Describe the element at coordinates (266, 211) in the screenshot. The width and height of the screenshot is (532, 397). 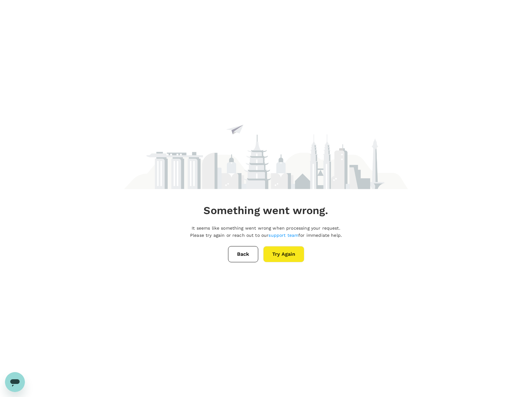
I see `h4: Something went wrong.` at that location.